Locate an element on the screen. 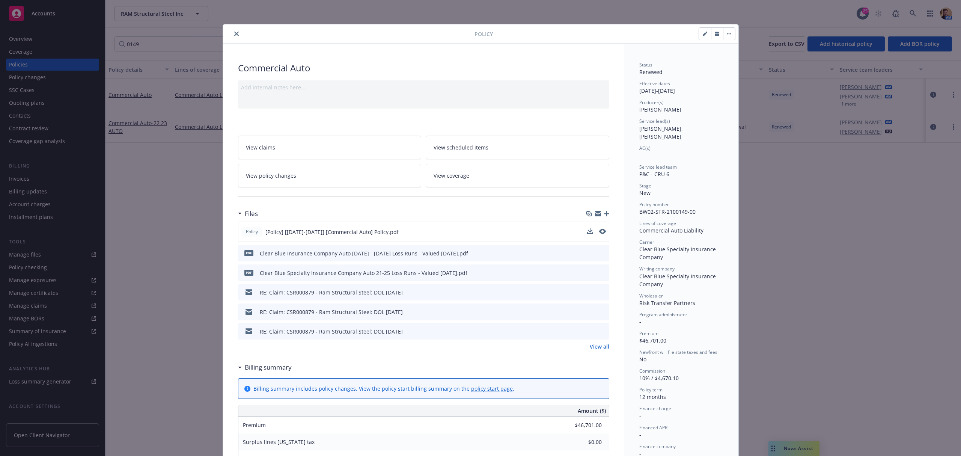 Image resolution: width=961 pixels, height=456 pixels. span: View coverage is located at coordinates (451, 175).